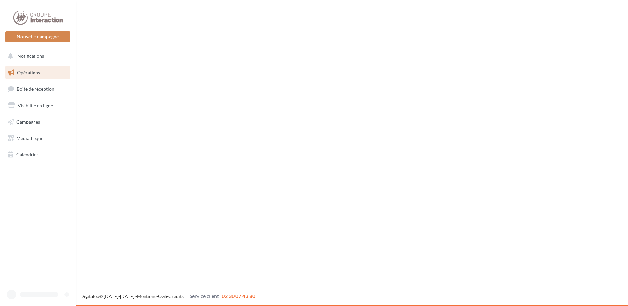 This screenshot has height=306, width=628. What do you see at coordinates (30, 138) in the screenshot?
I see `span: Médiathèque` at bounding box center [30, 138].